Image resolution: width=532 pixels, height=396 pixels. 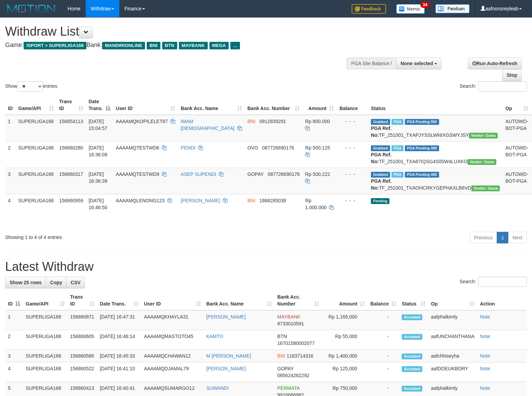 I want to click on span: Rp 1.000.000, so click(x=315, y=204).